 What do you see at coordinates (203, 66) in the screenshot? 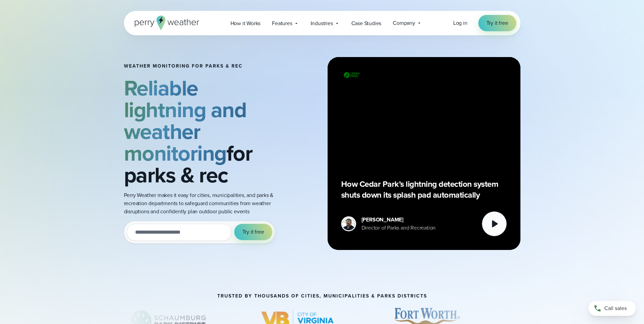
I see `h1: Weather Monitoring for parks & rec` at bounding box center [203, 66].